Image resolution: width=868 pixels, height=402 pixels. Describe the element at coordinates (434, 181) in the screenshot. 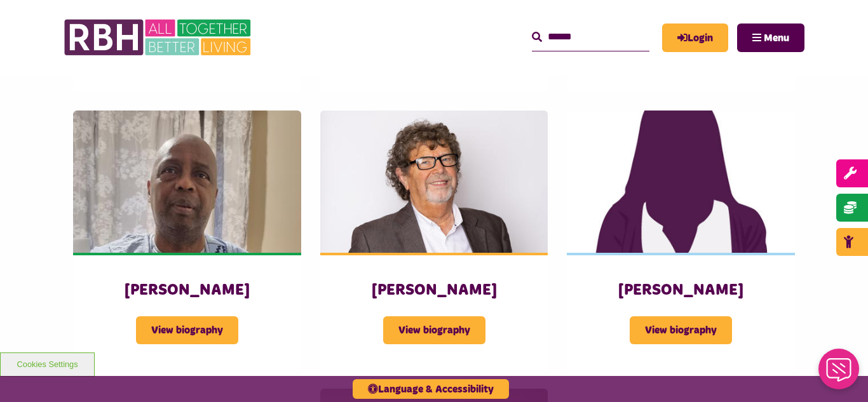

I see `img: Mark Slater` at that location.